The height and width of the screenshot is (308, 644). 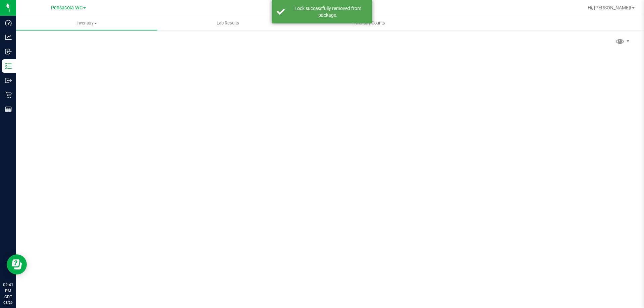 What do you see at coordinates (8, 302) in the screenshot?
I see `p: 08/26` at bounding box center [8, 302].